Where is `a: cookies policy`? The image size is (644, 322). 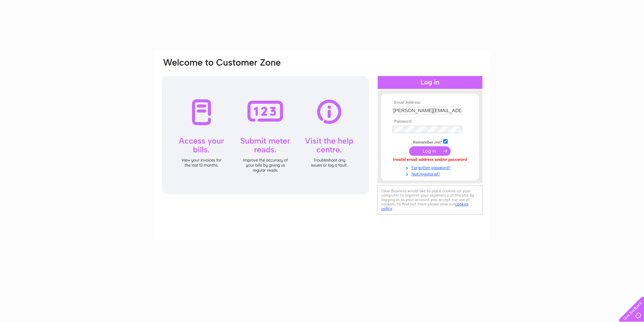 a: cookies policy is located at coordinates (425, 206).